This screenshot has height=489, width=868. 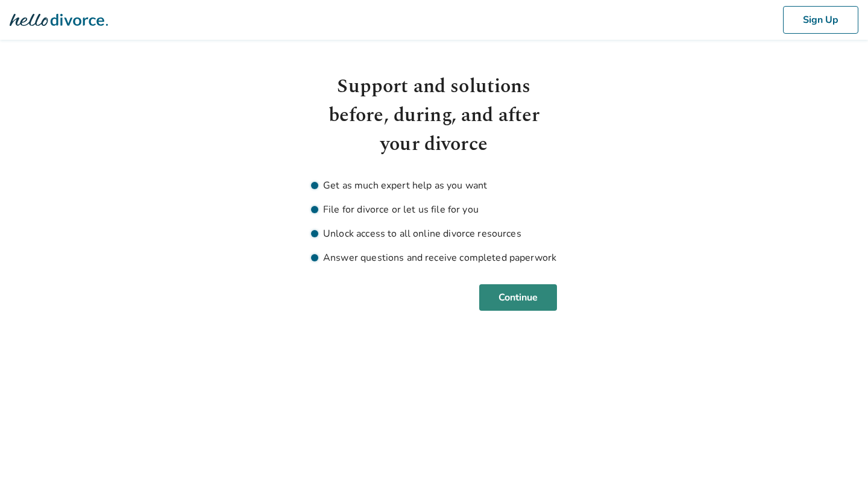 I want to click on button: Sign Up, so click(x=820, y=20).